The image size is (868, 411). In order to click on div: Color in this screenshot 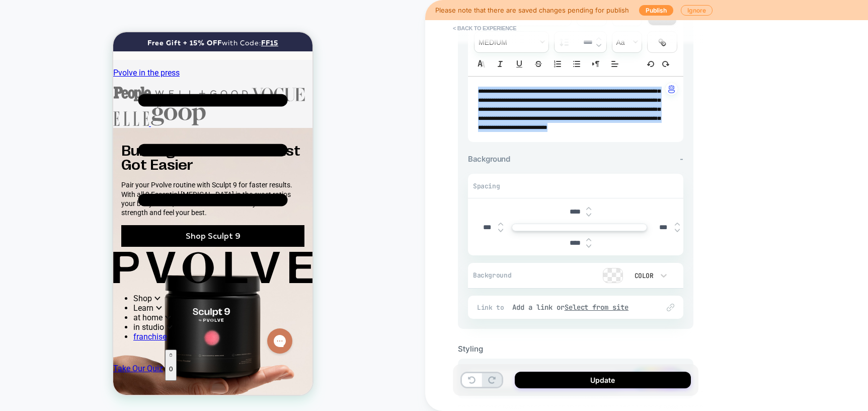, I will do `click(643, 275)`.